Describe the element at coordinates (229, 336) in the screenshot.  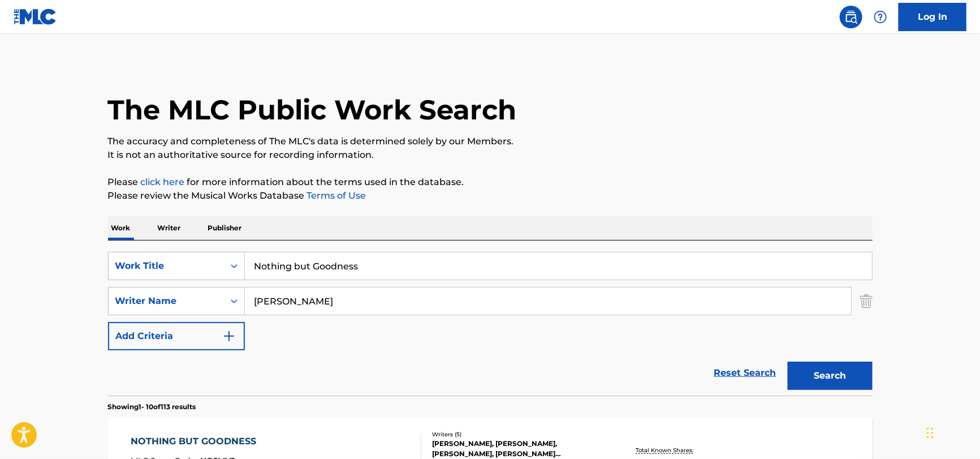
I see `img: 9d2ae6d4665cec9f34b9.svg` at that location.